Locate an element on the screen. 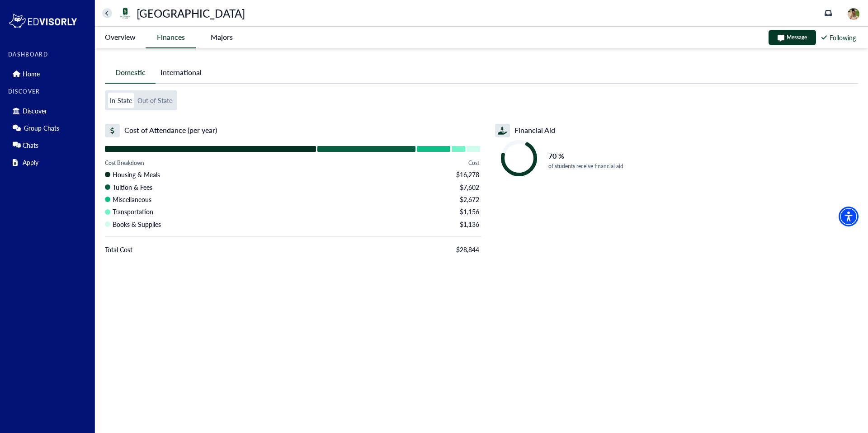 This screenshot has height=433, width=868. button: Majors is located at coordinates (222, 37).